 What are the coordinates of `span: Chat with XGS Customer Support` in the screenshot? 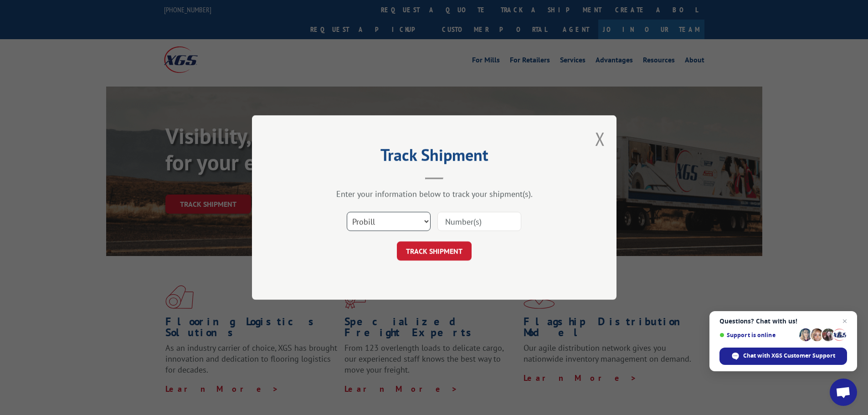 It's located at (789, 356).